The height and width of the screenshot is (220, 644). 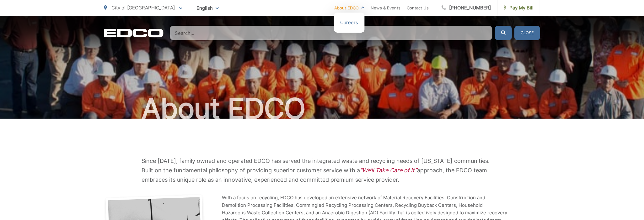 I want to click on input: Search, so click(x=331, y=33).